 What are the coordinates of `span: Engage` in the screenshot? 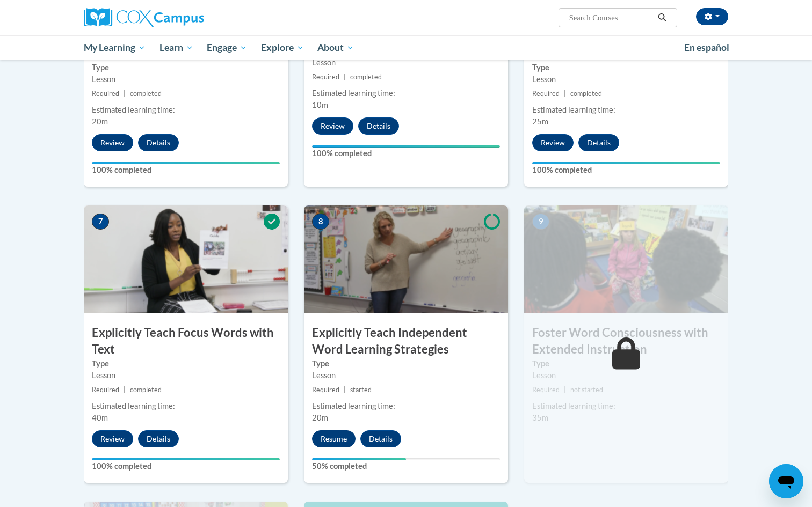 It's located at (227, 48).